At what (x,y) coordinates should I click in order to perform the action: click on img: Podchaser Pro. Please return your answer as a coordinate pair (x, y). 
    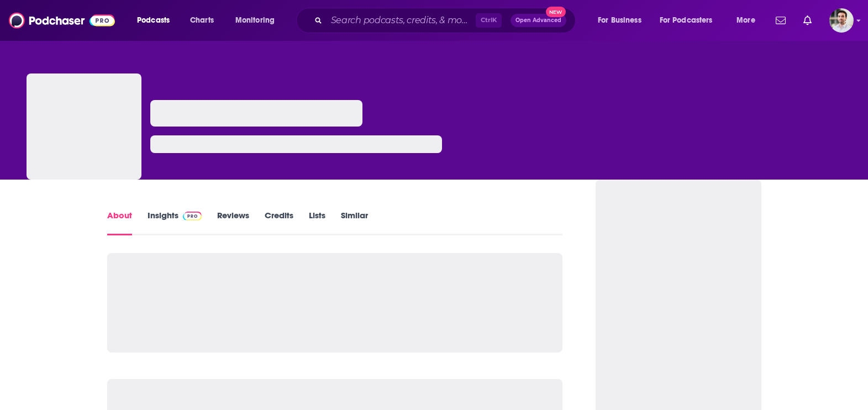
    Looking at the image, I should click on (192, 216).